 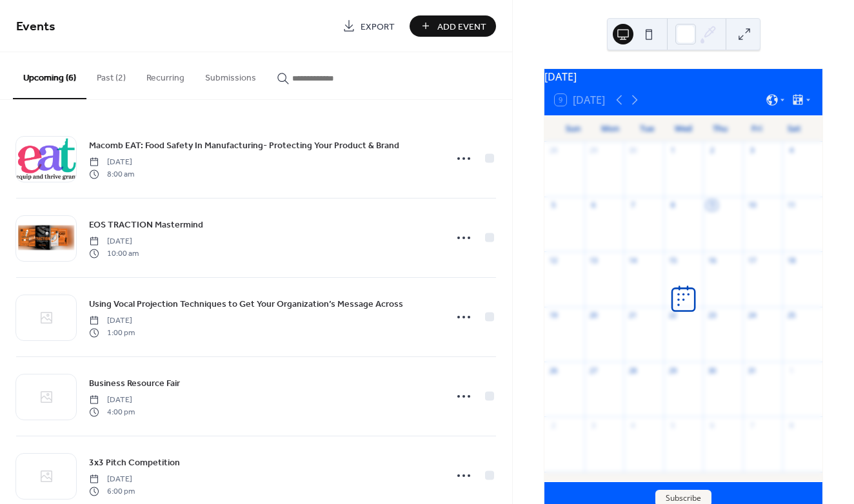 What do you see at coordinates (593, 370) in the screenshot?
I see `div: 27` at bounding box center [593, 370].